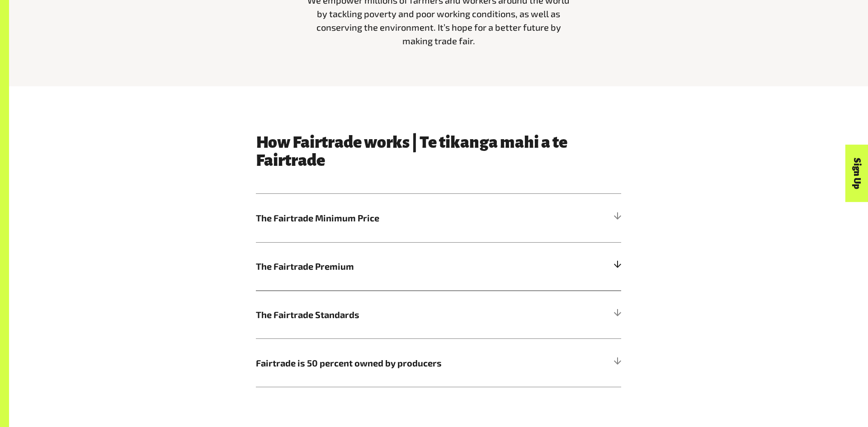  I want to click on h3: How Fairtrade works | Te tikanga mahi a te Fairtrade, so click(439, 151).